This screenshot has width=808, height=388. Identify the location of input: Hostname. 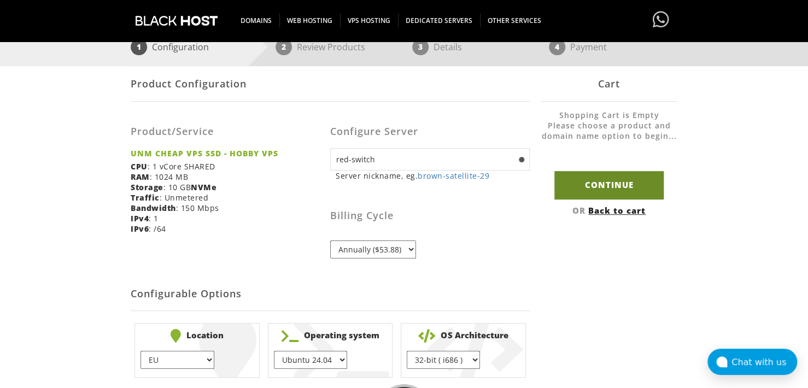
(430, 159).